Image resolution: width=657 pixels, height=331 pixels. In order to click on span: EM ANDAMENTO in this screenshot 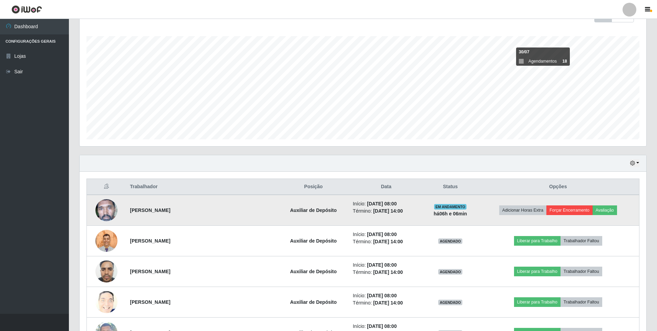, I will do `click(450, 207)`.